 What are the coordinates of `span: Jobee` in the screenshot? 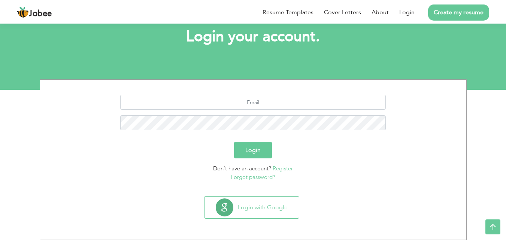 It's located at (40, 14).